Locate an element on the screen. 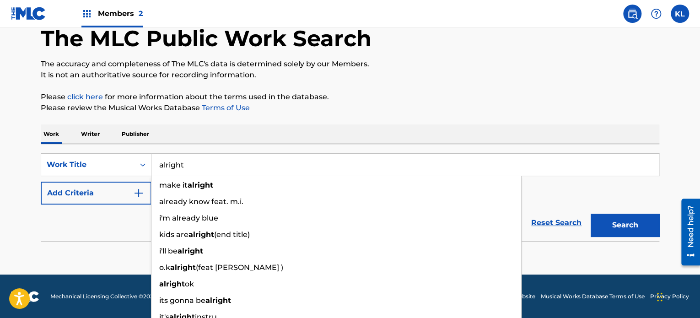  div: Need help? is located at coordinates (16, 31).